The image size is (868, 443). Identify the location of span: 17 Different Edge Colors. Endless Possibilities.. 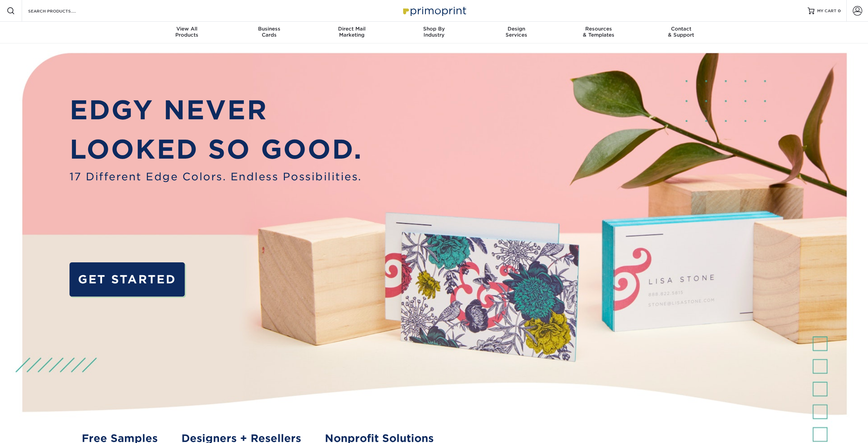
(216, 177).